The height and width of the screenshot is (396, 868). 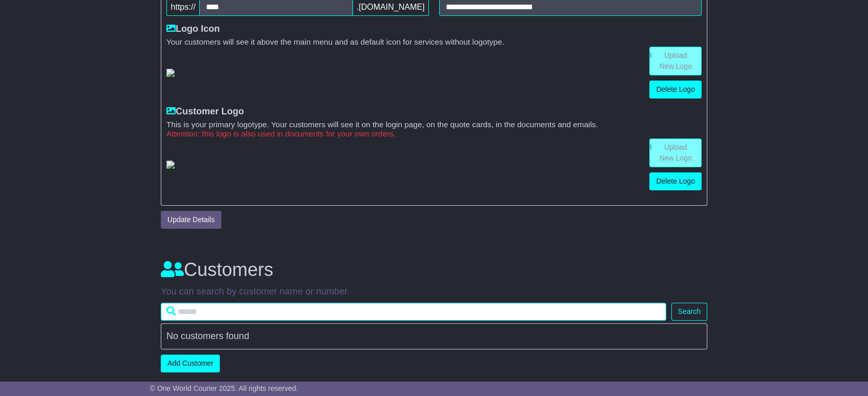 What do you see at coordinates (205, 112) in the screenshot?
I see `label: Customer Logo` at bounding box center [205, 112].